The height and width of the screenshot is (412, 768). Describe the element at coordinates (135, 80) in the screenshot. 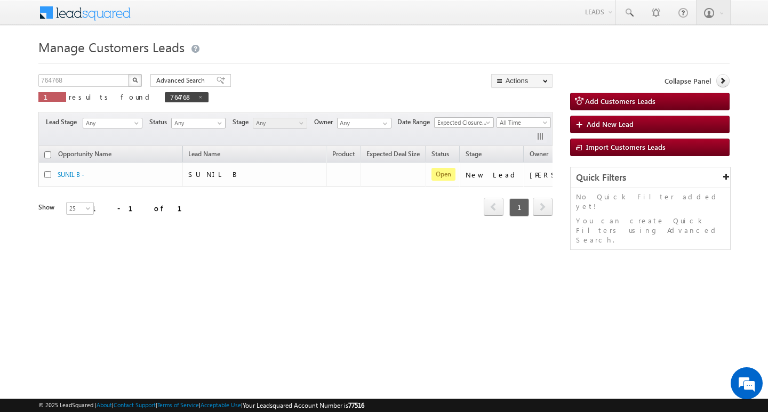

I see `img: Search` at that location.